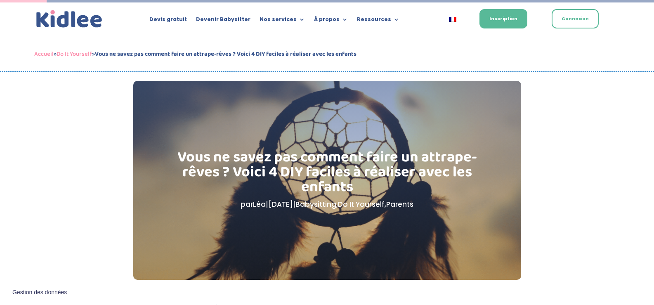 The height and width of the screenshot is (305, 654). Describe the element at coordinates (40, 293) in the screenshot. I see `span: Gestion des données` at that location.